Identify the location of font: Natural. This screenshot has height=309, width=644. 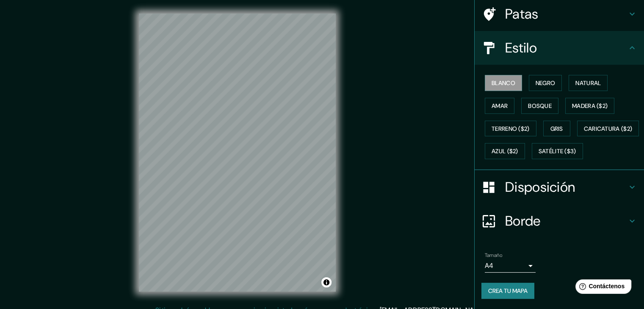
(589, 83).